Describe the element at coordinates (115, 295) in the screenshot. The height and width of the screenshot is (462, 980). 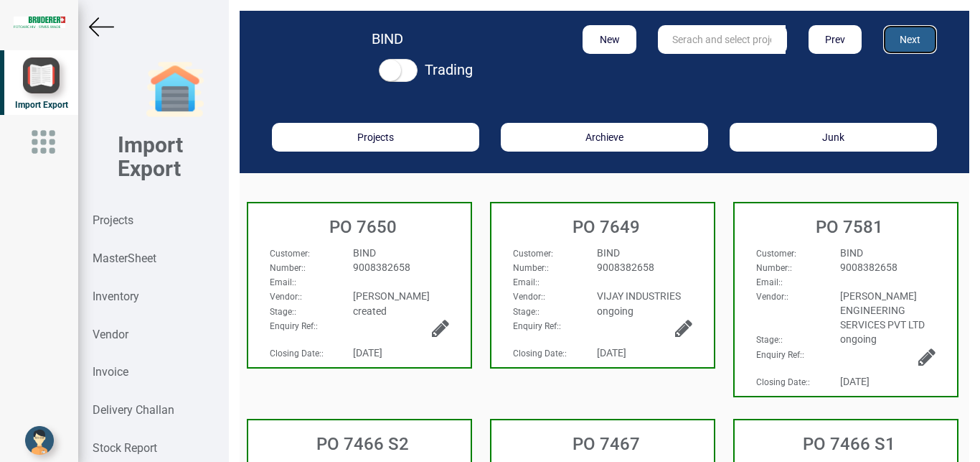
I see `strong: Inventory` at that location.